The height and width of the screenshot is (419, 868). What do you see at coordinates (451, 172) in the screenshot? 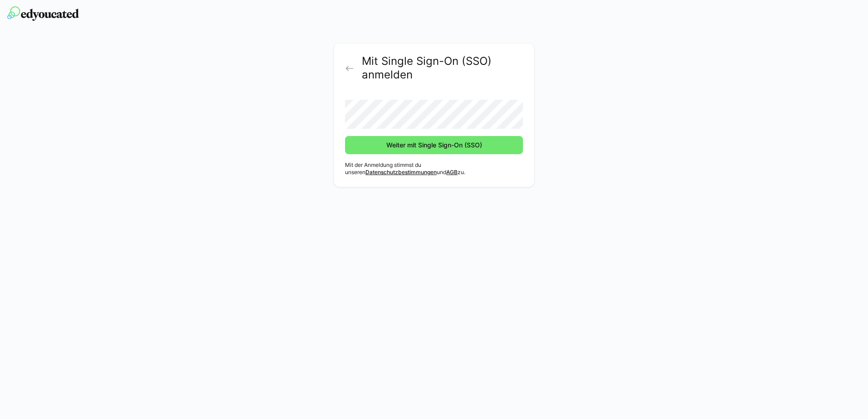
I see `a: AGB` at bounding box center [451, 172].